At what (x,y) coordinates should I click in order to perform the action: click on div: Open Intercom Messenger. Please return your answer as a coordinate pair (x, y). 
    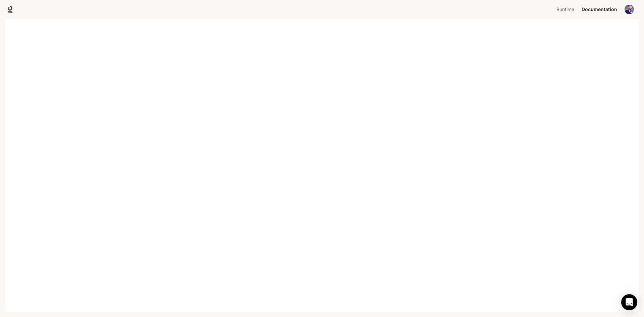
    Looking at the image, I should click on (629, 302).